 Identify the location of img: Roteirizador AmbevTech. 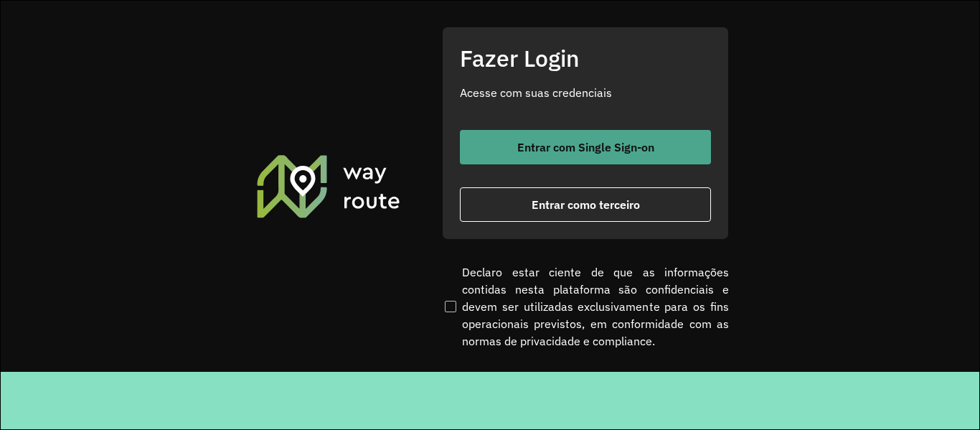
(329, 186).